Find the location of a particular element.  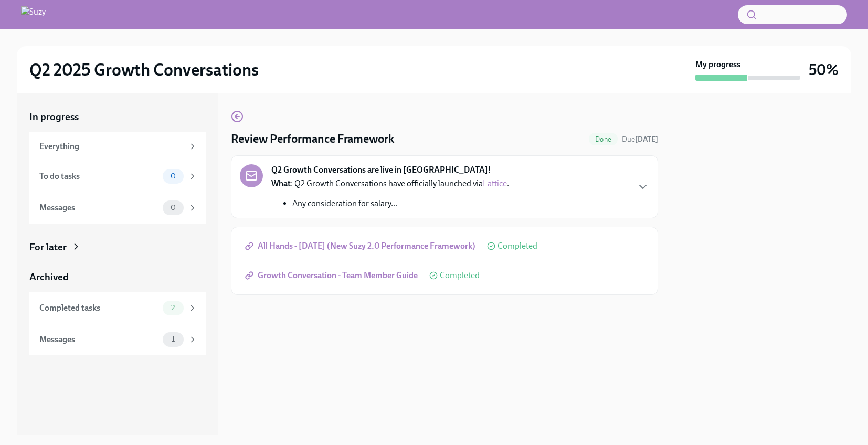

a: Messages1 is located at coordinates (118, 339).